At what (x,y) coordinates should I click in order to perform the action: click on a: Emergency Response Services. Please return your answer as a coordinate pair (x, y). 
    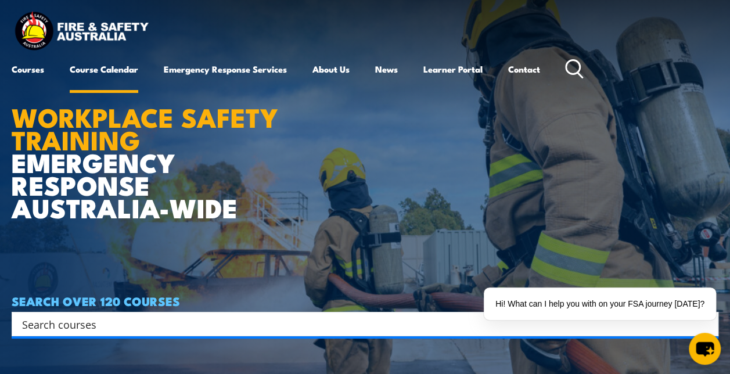
    Looking at the image, I should click on (225, 69).